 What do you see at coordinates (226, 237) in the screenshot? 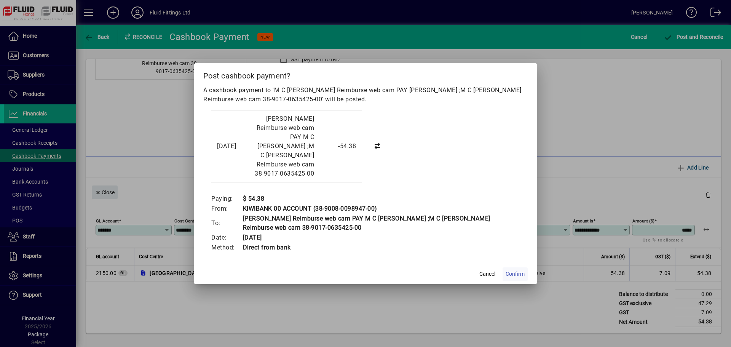
I see `td: Date:` at bounding box center [226, 237].